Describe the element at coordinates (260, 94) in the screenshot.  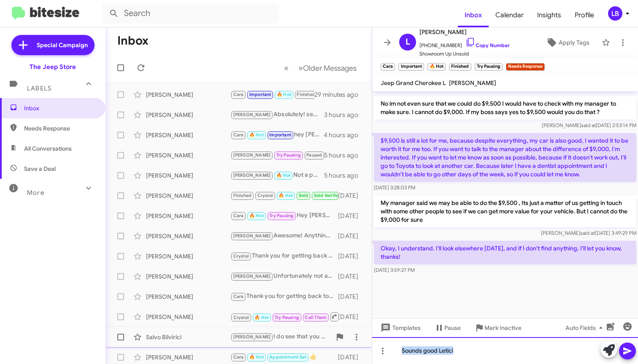
I see `span: Important` at that location.